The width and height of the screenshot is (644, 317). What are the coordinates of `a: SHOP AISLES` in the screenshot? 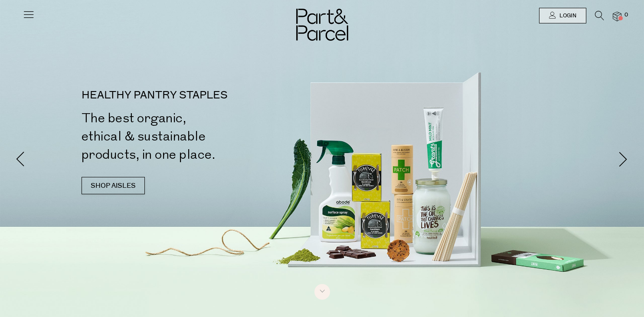 It's located at (113, 186).